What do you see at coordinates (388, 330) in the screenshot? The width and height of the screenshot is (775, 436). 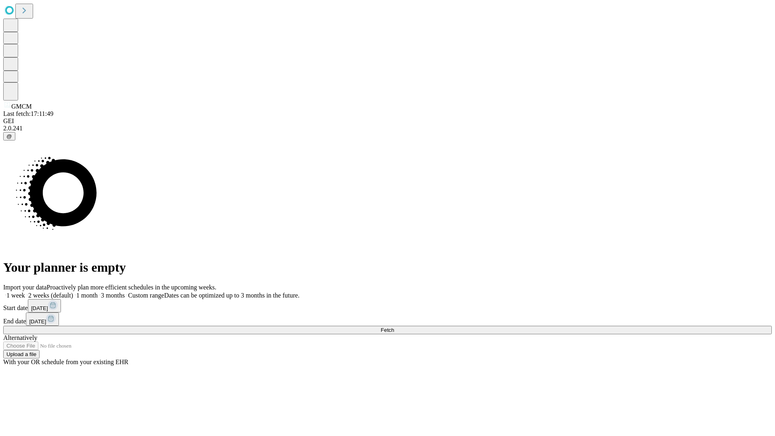 I see `button: Fetch` at bounding box center [388, 330].